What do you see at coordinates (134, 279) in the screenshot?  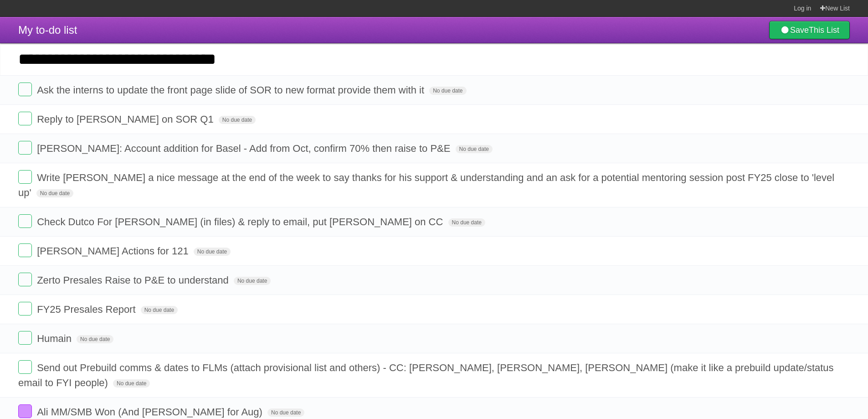 I see `span: Zerto Presales Raise to P&E to understand` at bounding box center [134, 279].